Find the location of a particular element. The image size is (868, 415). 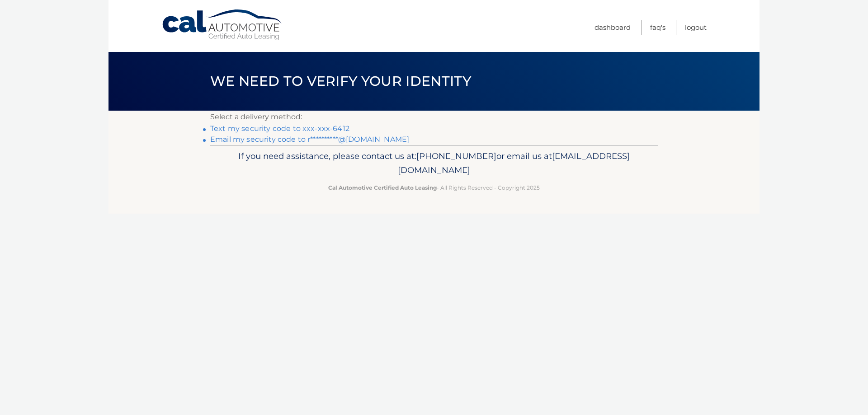

a: Text my security code to xxx-xxx-6412 is located at coordinates (280, 128).